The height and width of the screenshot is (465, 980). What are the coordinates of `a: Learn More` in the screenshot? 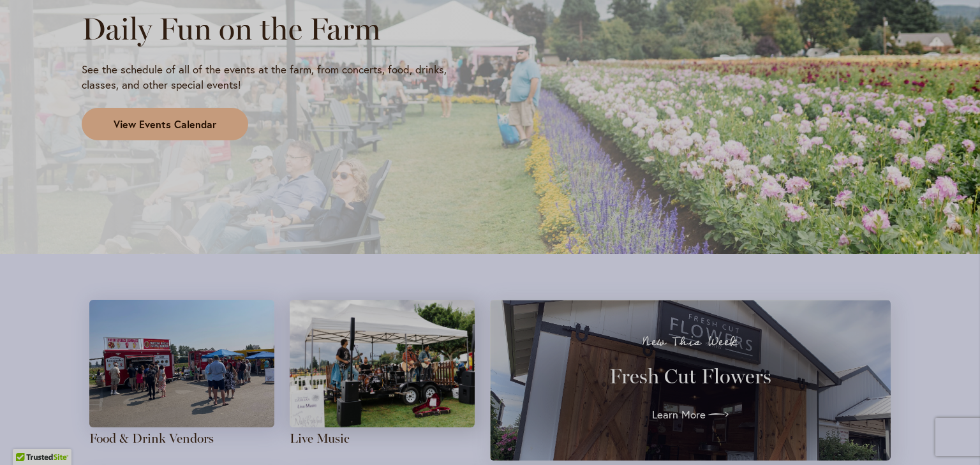 It's located at (691, 415).